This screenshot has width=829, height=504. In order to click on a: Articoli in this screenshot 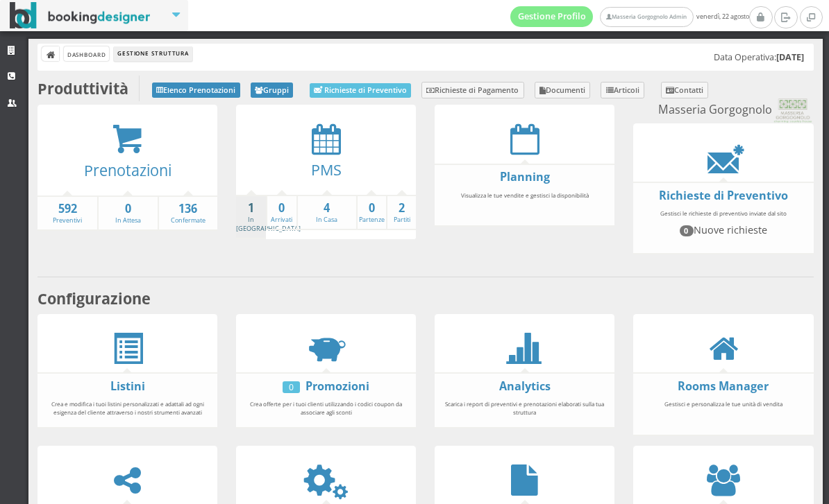, I will do `click(622, 90)`.